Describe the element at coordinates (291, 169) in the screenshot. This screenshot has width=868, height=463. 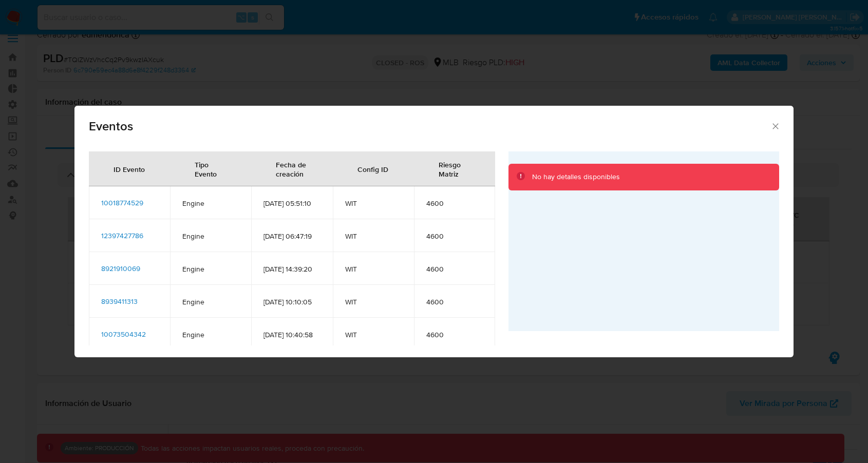
I see `div: Fecha de creación` at that location.